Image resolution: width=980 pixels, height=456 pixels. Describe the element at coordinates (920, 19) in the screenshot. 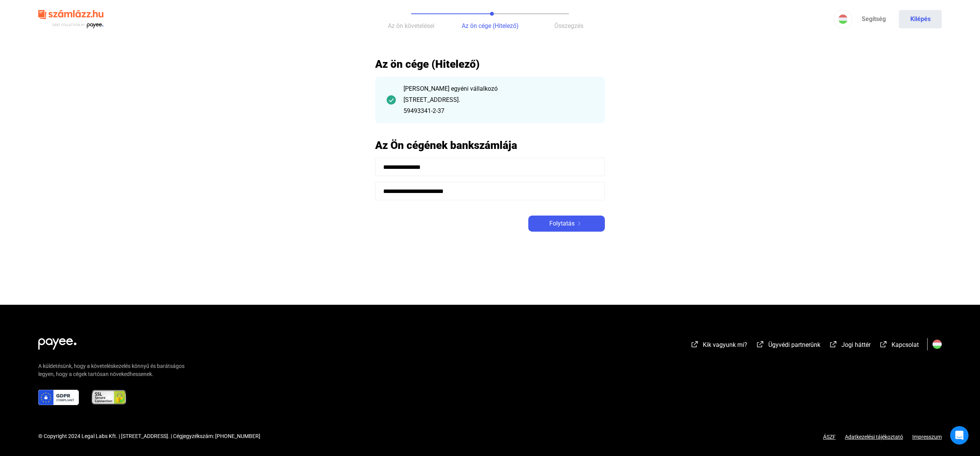

I see `button: Kilépés` at that location.